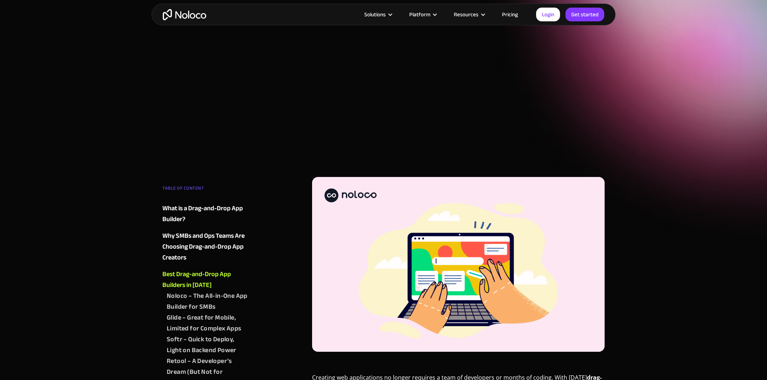 The image size is (767, 380). I want to click on div: Why SMBs and Ops Teams Are Choosing Drag-and-Drop App Creators, so click(206, 247).